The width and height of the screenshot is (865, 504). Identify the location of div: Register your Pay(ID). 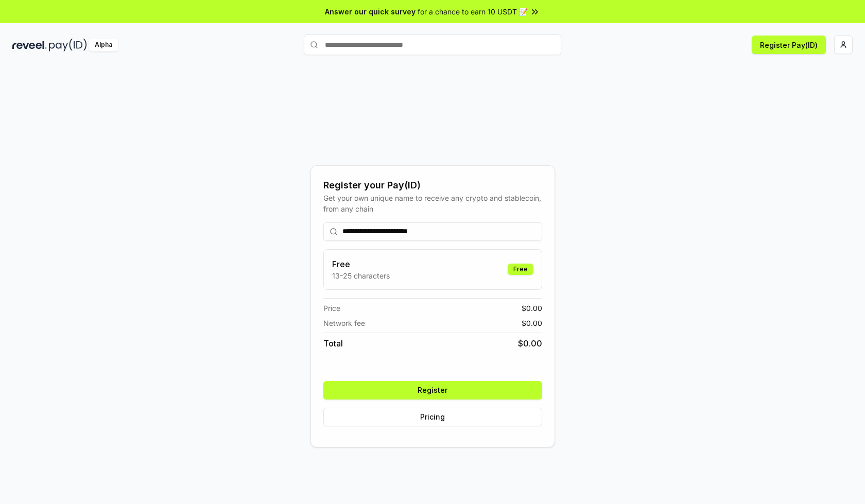
(432, 185).